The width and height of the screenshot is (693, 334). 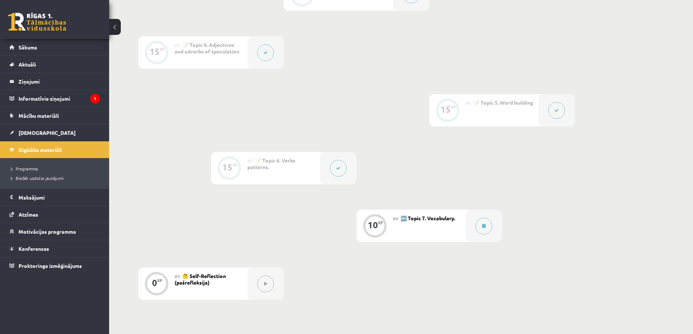 What do you see at coordinates (55, 64) in the screenshot?
I see `a: Aktuāli` at bounding box center [55, 64].